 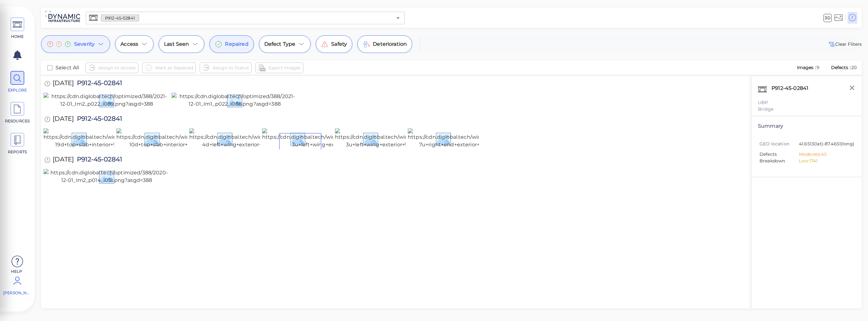 What do you see at coordinates (854, 68) in the screenshot?
I see `span: 20` at bounding box center [854, 68].